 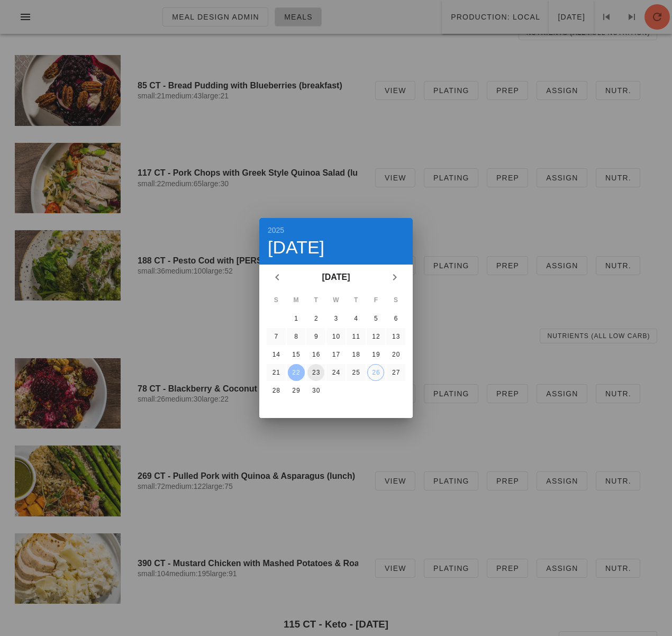 What do you see at coordinates (396, 355) in the screenshot?
I see `button: 20` at bounding box center [396, 355].